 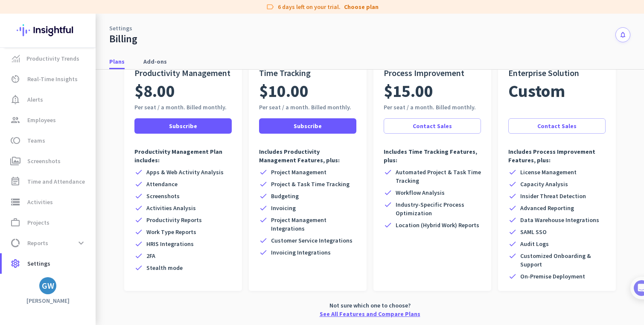 I want to click on span: License Management, so click(x=548, y=172).